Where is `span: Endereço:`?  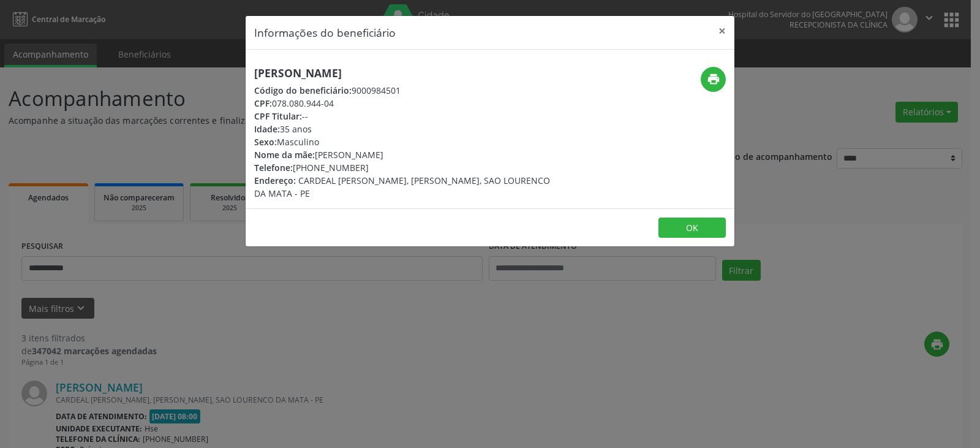
span: Endereço: is located at coordinates (275, 180).